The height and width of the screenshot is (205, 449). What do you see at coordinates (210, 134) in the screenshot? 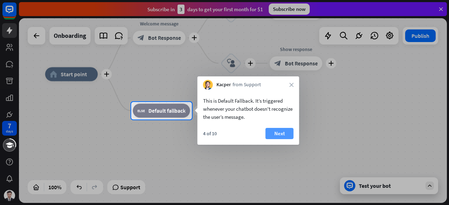
I see `div: 4 of 10` at bounding box center [210, 134].